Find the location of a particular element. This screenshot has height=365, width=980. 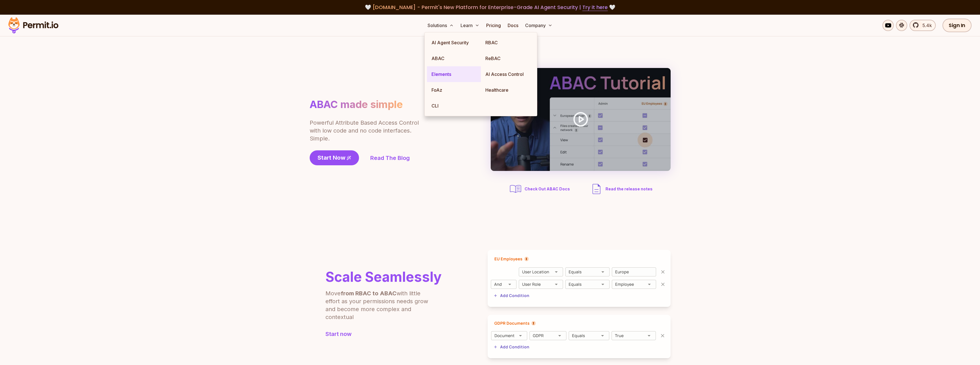

a: 5.4k is located at coordinates (922, 25).